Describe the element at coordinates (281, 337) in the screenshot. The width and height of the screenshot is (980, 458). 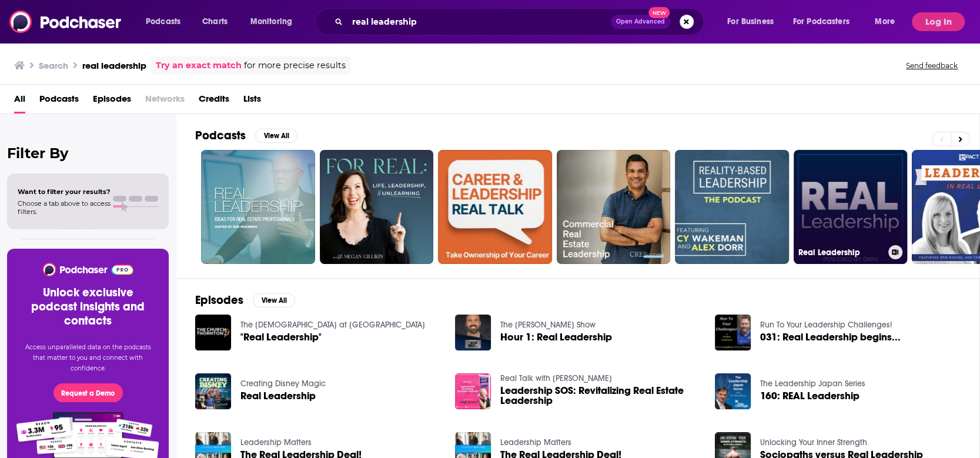
I see `span: "Real Leadership"` at that location.